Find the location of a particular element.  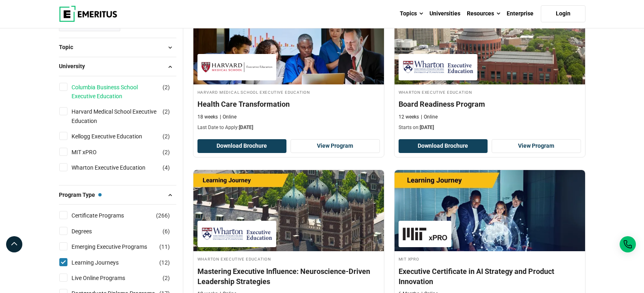

a: Leadership Course by Wharton Executive Education - August 21, 2025 Wharton Executive Education Wh... is located at coordinates (489, 69).